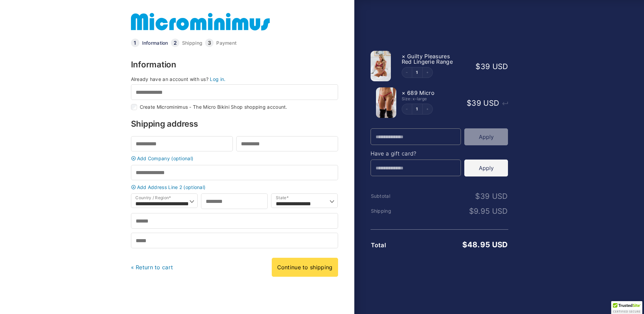 The image size is (644, 314). What do you see at coordinates (381, 66) in the screenshot?
I see `img: Guilty Pleasures Red 1045 Bra 689 Micro 05` at bounding box center [381, 66].